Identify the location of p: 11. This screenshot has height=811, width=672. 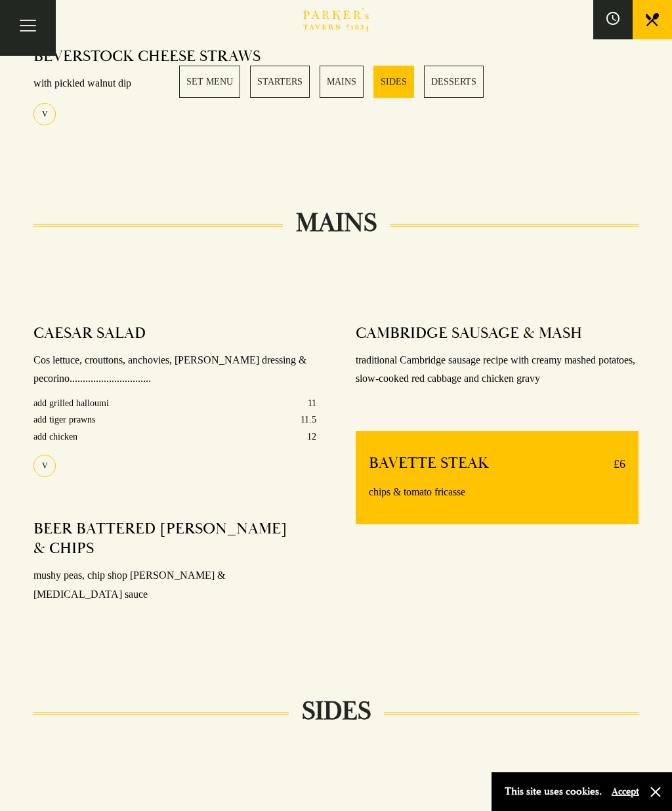
(312, 403).